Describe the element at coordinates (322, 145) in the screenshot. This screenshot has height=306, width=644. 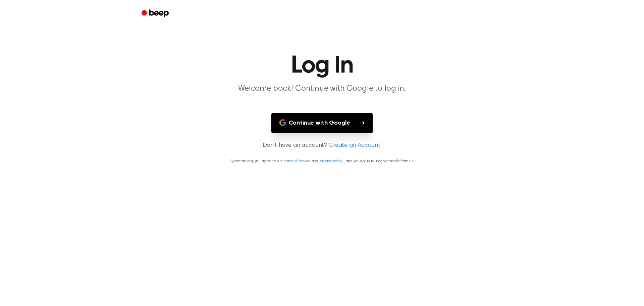
I see `p: Don’t have an account?` at that location.